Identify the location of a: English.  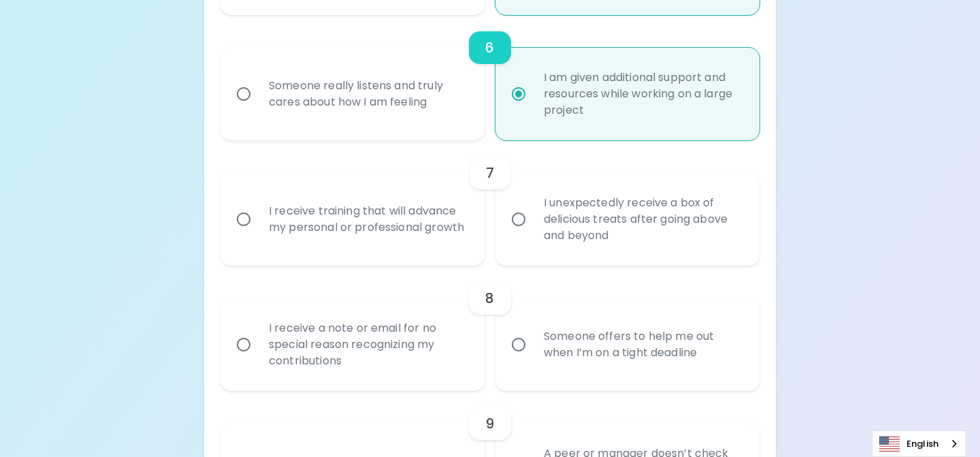
(919, 444).